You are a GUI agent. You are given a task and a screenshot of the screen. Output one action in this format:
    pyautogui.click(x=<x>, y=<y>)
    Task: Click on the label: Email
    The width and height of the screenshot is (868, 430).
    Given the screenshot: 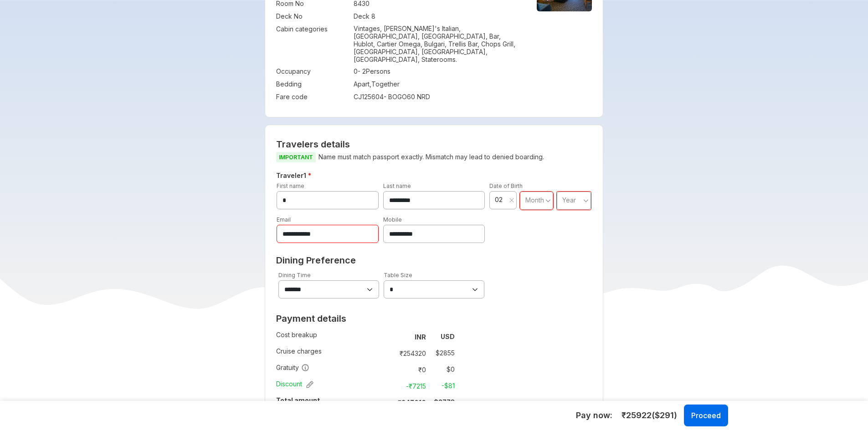 What is the action you would take?
    pyautogui.click(x=283, y=220)
    